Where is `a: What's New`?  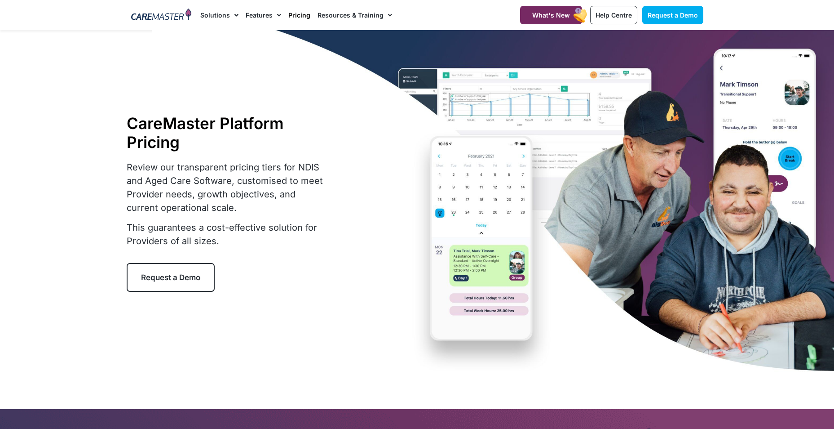
a: What's New is located at coordinates (551, 15).